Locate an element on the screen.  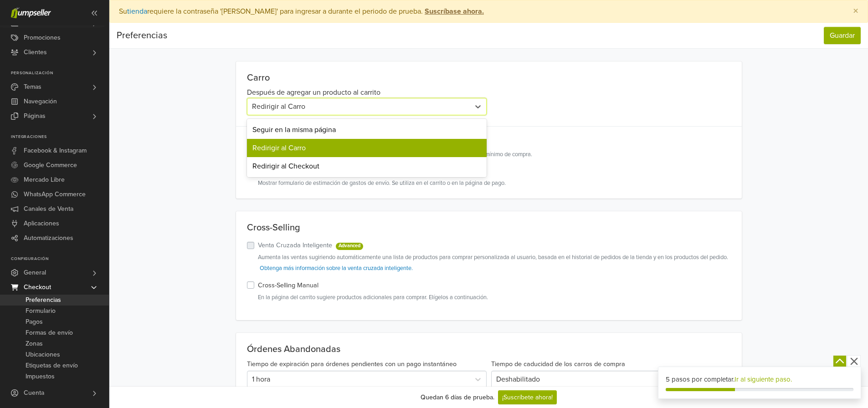
div: Quedan 6 días de prueba. is located at coordinates (458, 398).